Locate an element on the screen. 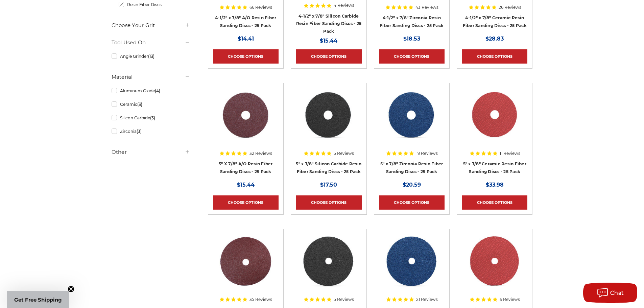 This screenshot has width=644, height=308. span: 6 Reviews is located at coordinates (510, 299).